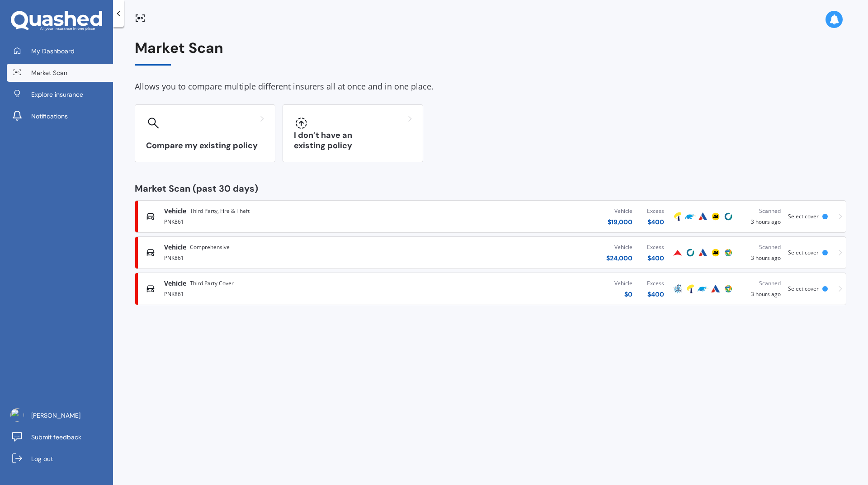 The image size is (868, 485). What do you see at coordinates (49, 73) in the screenshot?
I see `span: Market Scan` at bounding box center [49, 73].